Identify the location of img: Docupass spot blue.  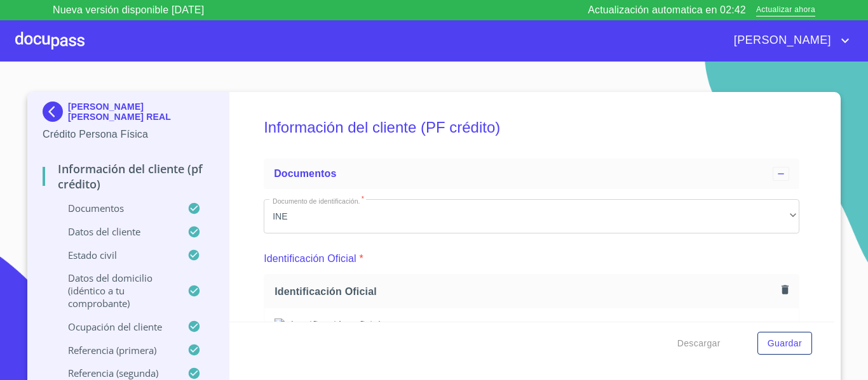
(55, 111).